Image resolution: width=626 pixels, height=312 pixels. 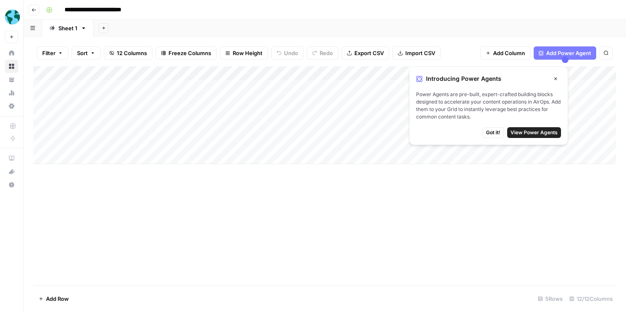 What do you see at coordinates (287, 53) in the screenshot?
I see `button: Undo` at bounding box center [287, 53].